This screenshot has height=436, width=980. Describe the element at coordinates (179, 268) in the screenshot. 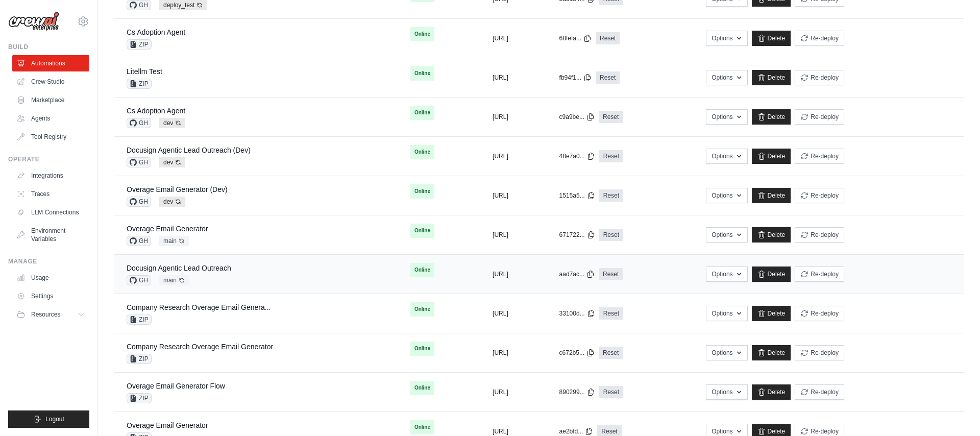

I see `a: Docusign Agentic Lead Outreach` at that location.